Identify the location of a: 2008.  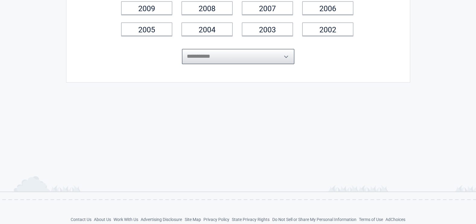
(207, 8).